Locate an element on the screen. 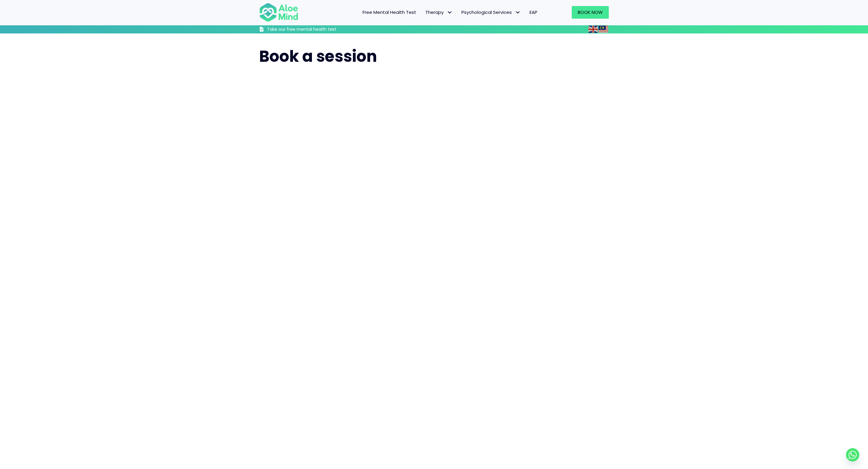 Image resolution: width=868 pixels, height=469 pixels. span: EAP is located at coordinates (533, 12).